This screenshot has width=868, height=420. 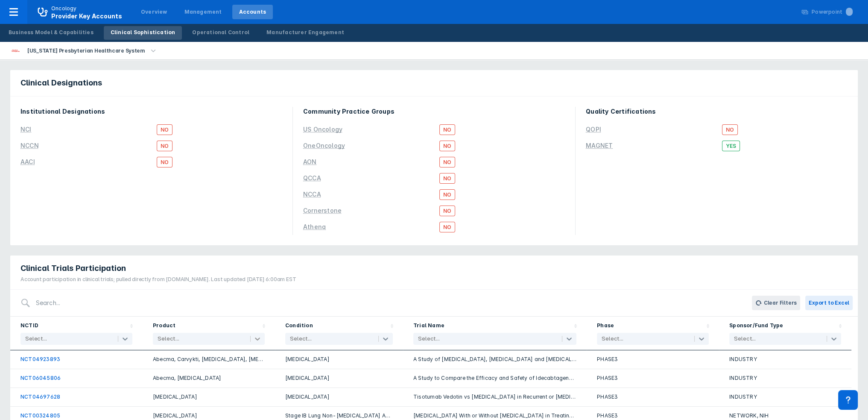 I want to click on a: Management, so click(x=204, y=12).